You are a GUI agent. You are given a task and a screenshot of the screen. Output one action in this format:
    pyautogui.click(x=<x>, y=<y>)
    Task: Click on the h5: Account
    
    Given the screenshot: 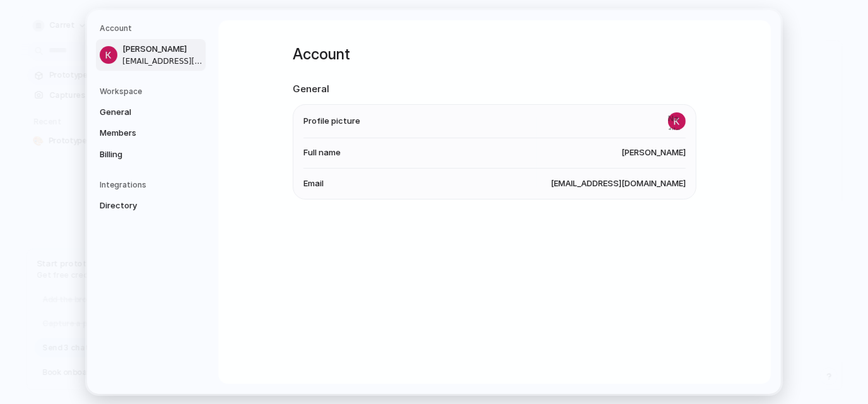 What is the action you would take?
    pyautogui.click(x=153, y=29)
    